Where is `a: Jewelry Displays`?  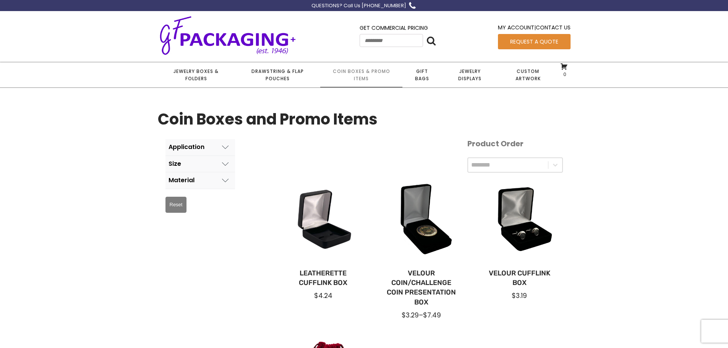
a: Jewelry Displays is located at coordinates (470, 75).